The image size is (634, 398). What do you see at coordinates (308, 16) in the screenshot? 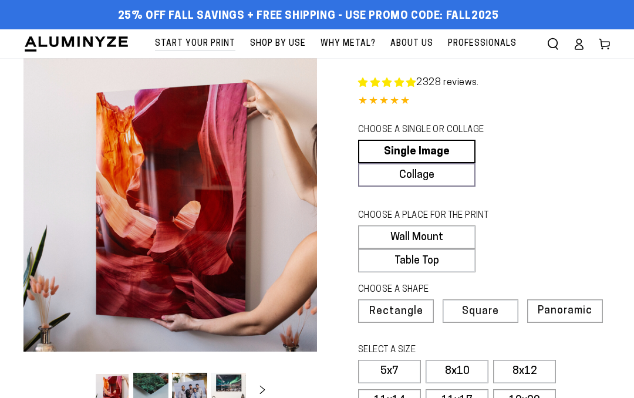
I see `span: 25% off FALL Savings + Free Shipping - Use Promo Code: FALL2025` at bounding box center [308, 16].